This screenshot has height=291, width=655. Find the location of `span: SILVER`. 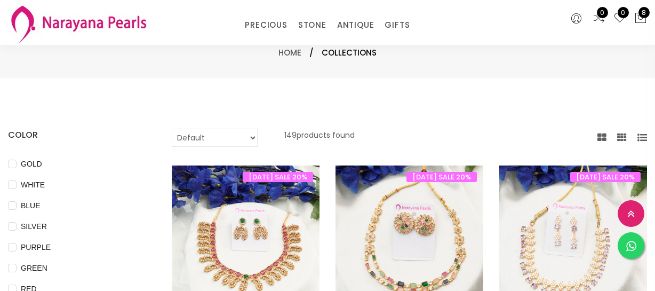

span: SILVER is located at coordinates (34, 226).